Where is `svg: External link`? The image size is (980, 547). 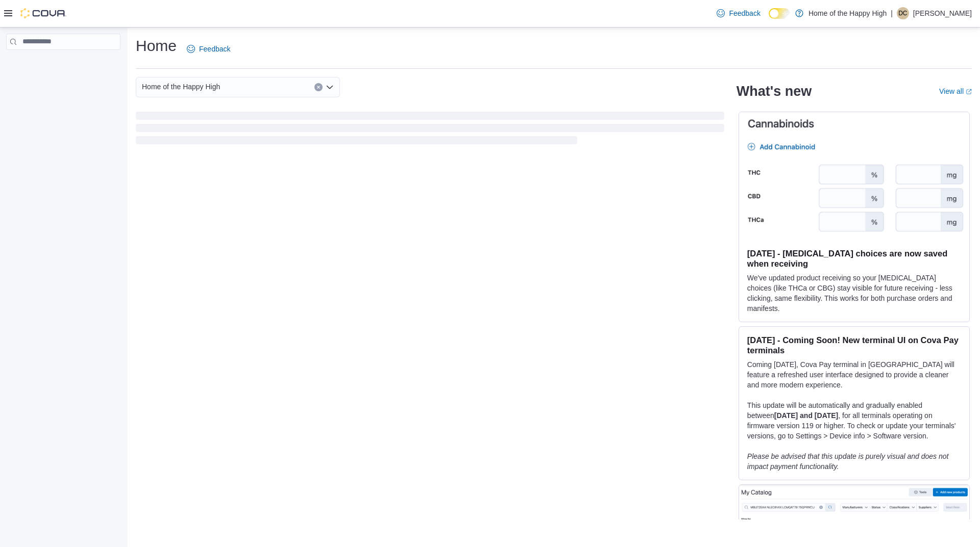 svg: External link is located at coordinates (968, 91).